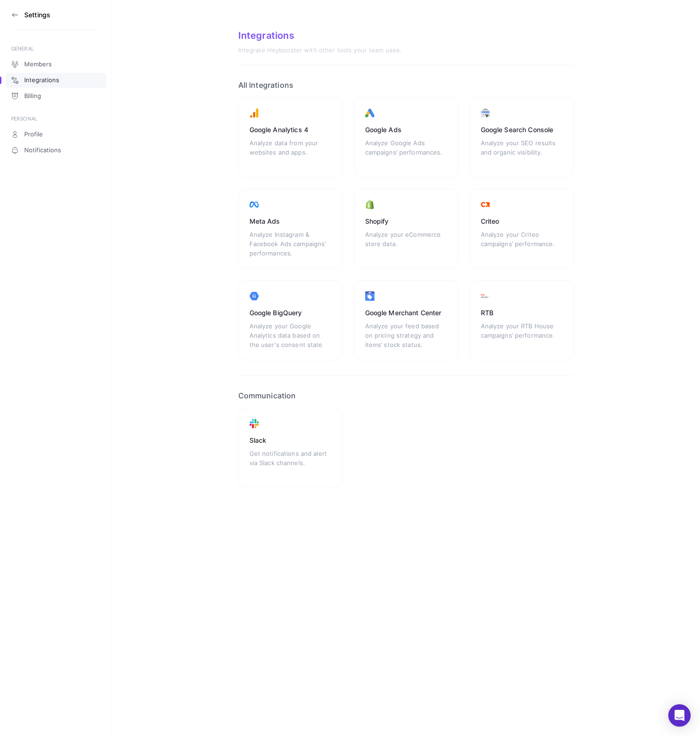 Image resolution: width=700 pixels, height=736 pixels. Describe the element at coordinates (406, 335) in the screenshot. I see `div: Analyze your feed based on pricing strategy and items’ stock status.` at that location.